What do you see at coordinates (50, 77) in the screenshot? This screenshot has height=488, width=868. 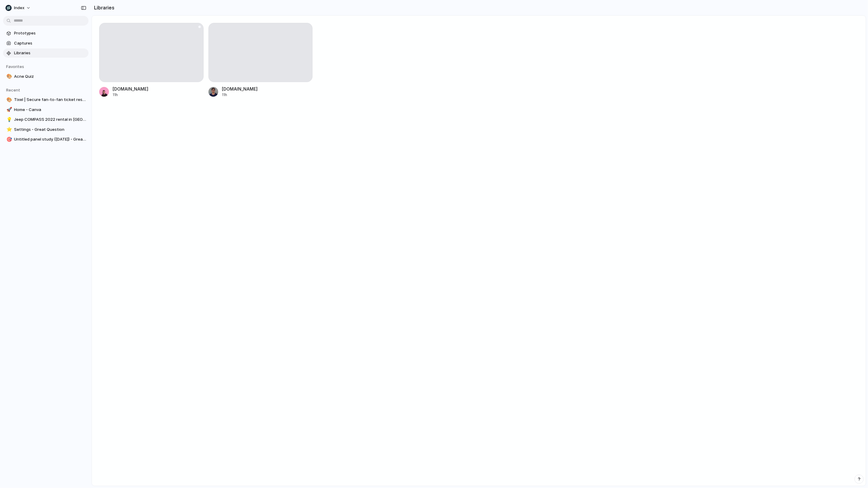 I see `span: Acne Quiz` at bounding box center [50, 77].